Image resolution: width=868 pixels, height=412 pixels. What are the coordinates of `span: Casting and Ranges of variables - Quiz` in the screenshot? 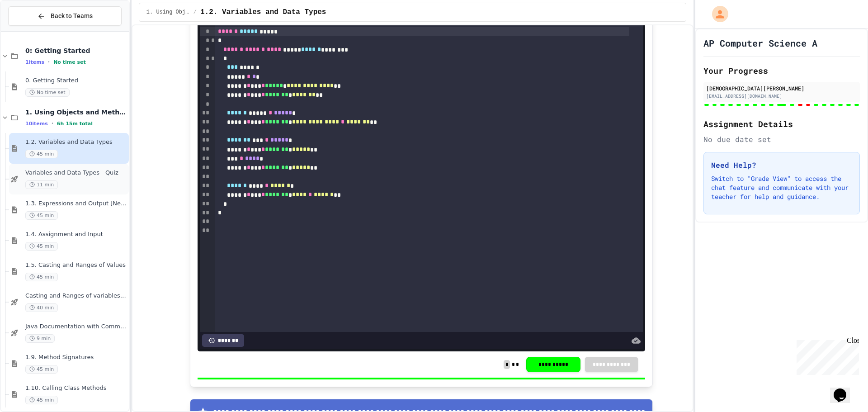 It's located at (76, 296).